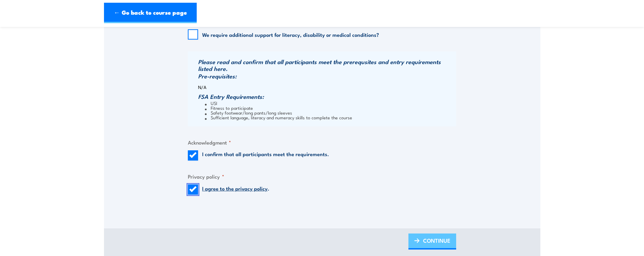 Image resolution: width=644 pixels, height=256 pixels. I want to click on li: Sufficient language, literacy and numeracy skills to complete the course, so click(330, 118).